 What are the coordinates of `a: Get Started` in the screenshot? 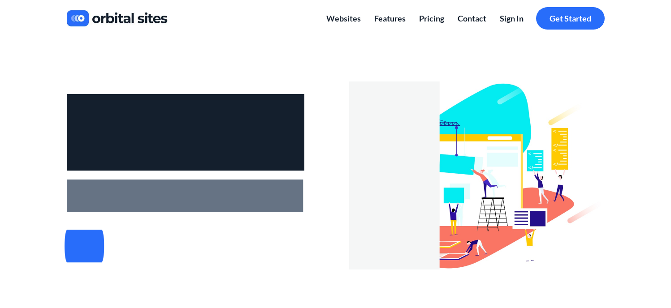 It's located at (570, 18).